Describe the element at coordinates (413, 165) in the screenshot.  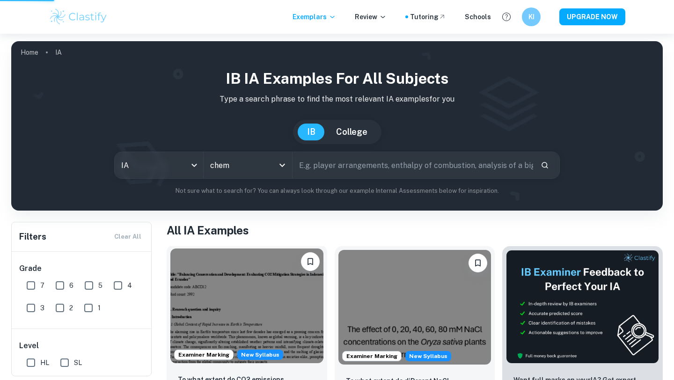
I see `input: E.g. player arrangements, enthalpy of combustion, analysis of a big city...` at that location.